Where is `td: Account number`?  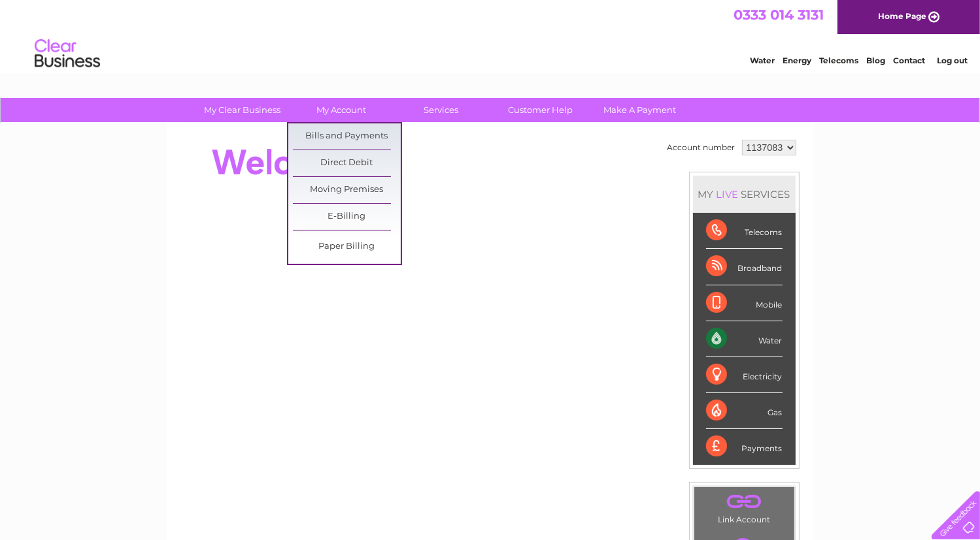 td: Account number is located at coordinates (702, 147).